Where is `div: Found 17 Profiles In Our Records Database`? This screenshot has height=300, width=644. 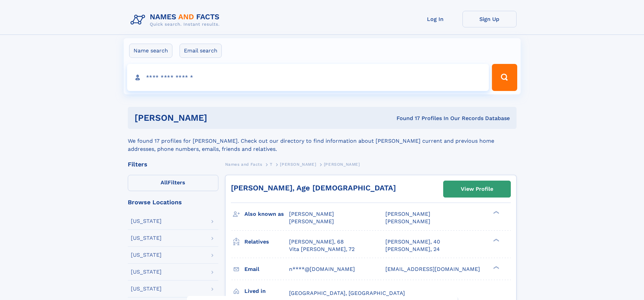
div: Found 17 Profiles In Our Records Database is located at coordinates (406, 118).